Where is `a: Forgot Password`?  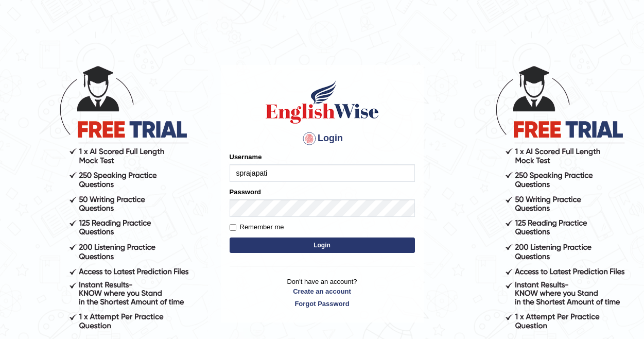 a: Forgot Password is located at coordinates (322, 304).